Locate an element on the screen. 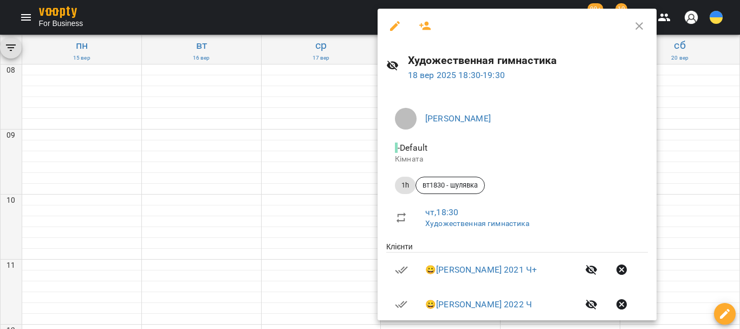 The image size is (740, 329). a: 18 вер 2025 18:30-19:30 is located at coordinates (528, 75).